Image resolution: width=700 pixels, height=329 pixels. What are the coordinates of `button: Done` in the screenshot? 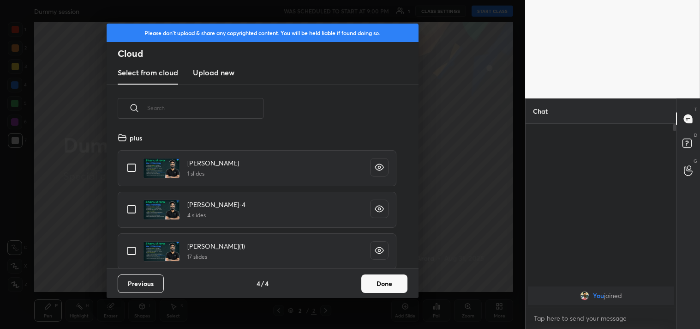 It's located at (385, 283).